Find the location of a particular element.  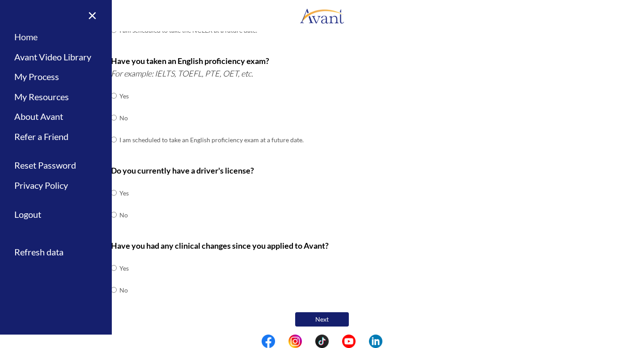

td: I am scheduled to take an English proficiency exam at a future date. is located at coordinates (211, 140).